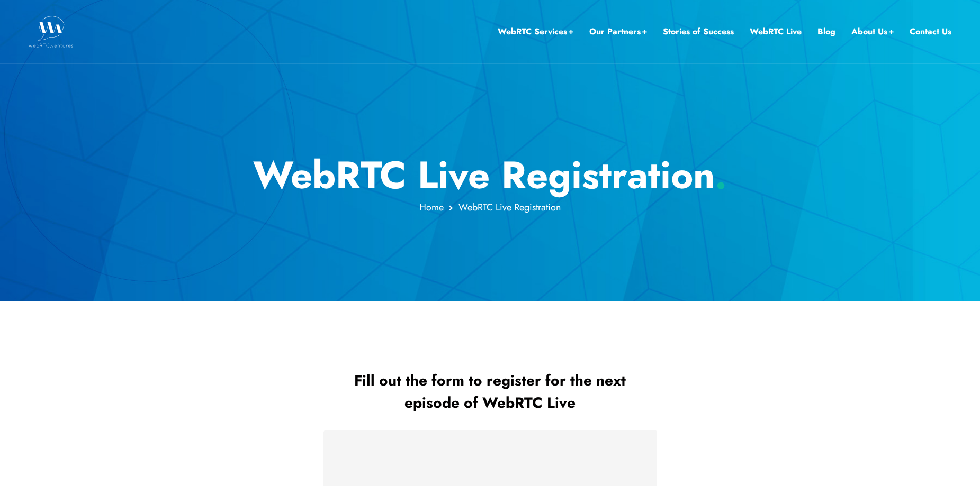  What do you see at coordinates (51, 32) in the screenshot?
I see `img: WebRTC.ventures` at bounding box center [51, 32].